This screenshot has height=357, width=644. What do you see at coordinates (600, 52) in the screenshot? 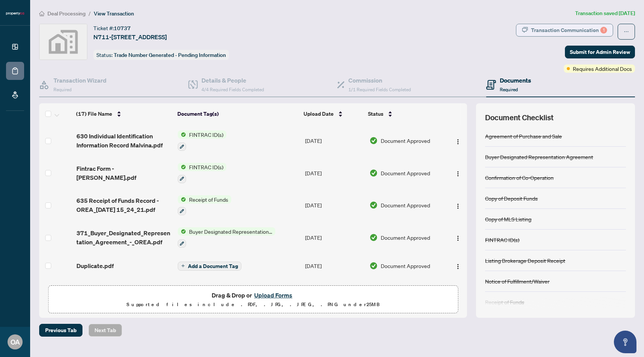
I see `button: Submit for Admin Review` at bounding box center [600, 52].